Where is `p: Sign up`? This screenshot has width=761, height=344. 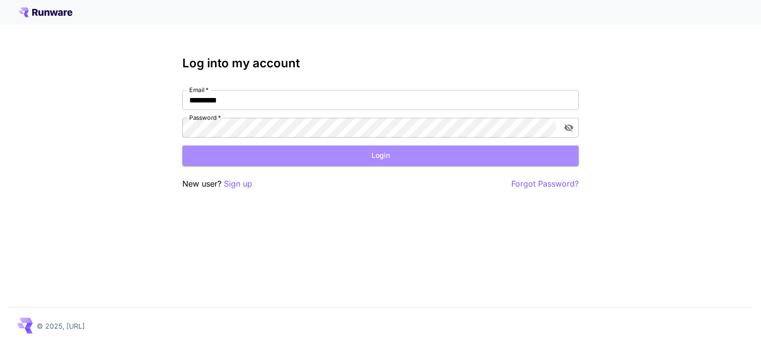 p: Sign up is located at coordinates (238, 184).